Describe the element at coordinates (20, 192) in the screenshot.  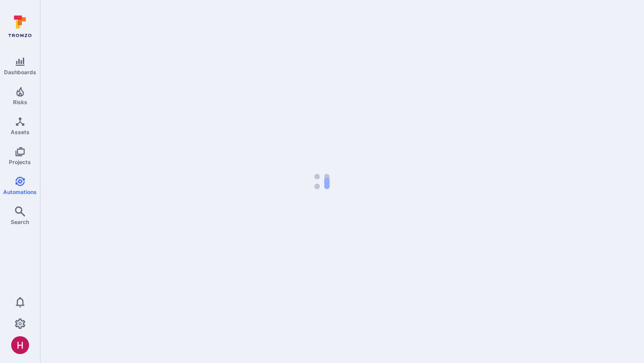
I see `span: Automations` at that location.